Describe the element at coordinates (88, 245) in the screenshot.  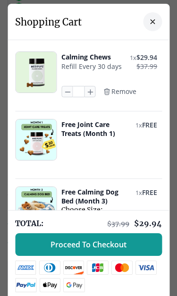
I see `button: Proceed To Checkout` at that location.